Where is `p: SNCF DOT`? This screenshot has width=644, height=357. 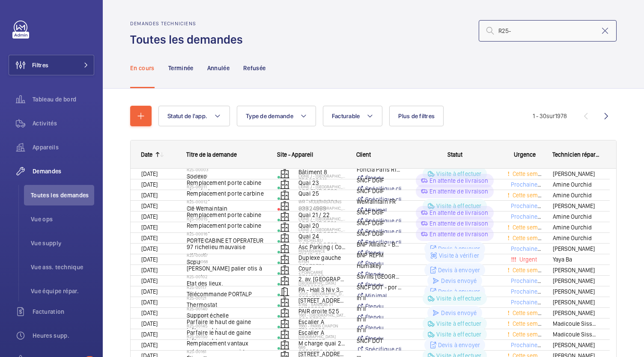
p: SNCF DOT is located at coordinates (379, 341).